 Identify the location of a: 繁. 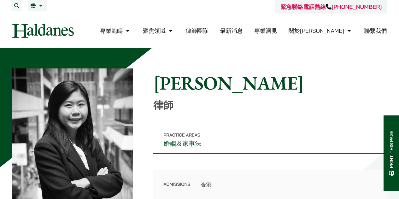
(37, 6).